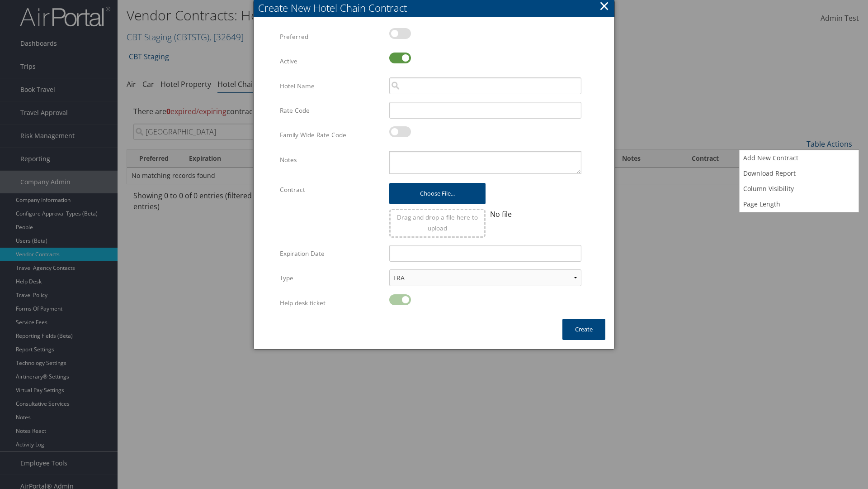 The height and width of the screenshot is (489, 868). I want to click on label: Help desk ticket, so click(331, 303).